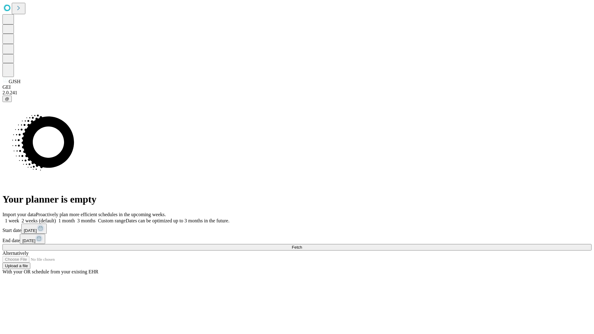 Image resolution: width=594 pixels, height=334 pixels. Describe the element at coordinates (39, 221) in the screenshot. I see `span: 2 weeks (default)` at that location.